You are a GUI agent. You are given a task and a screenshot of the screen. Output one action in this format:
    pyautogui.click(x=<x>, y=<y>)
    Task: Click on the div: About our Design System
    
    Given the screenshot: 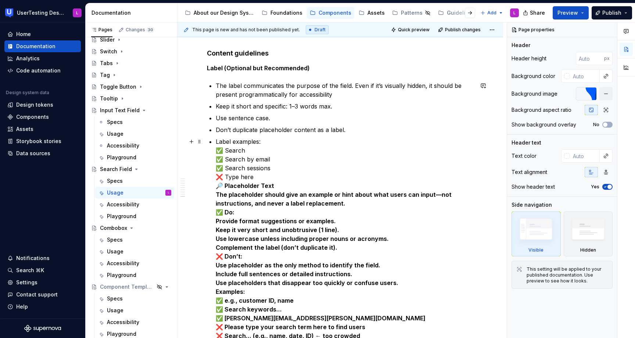 What is the action you would take?
    pyautogui.click(x=224, y=13)
    